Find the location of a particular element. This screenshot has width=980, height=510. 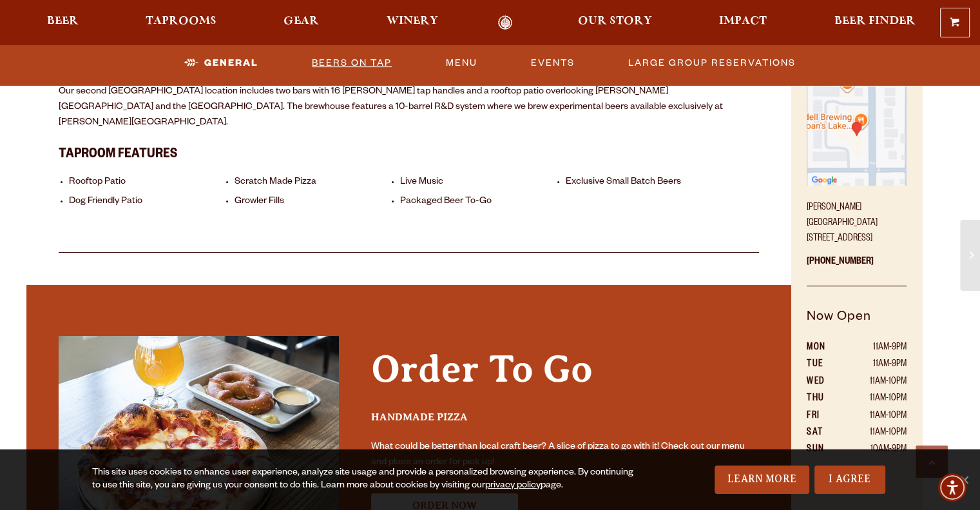

a: privacy policy is located at coordinates (513, 486).